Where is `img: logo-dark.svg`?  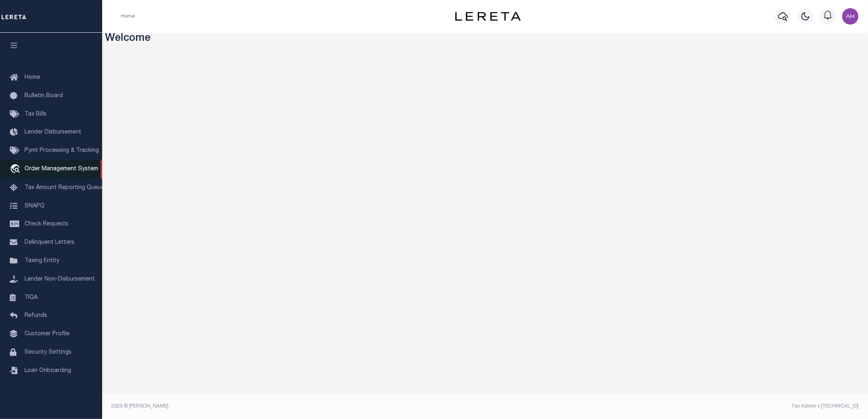
img: logo-dark.svg is located at coordinates (488, 16).